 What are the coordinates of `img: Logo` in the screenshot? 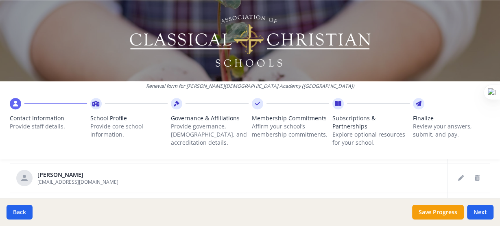 It's located at (250, 41).